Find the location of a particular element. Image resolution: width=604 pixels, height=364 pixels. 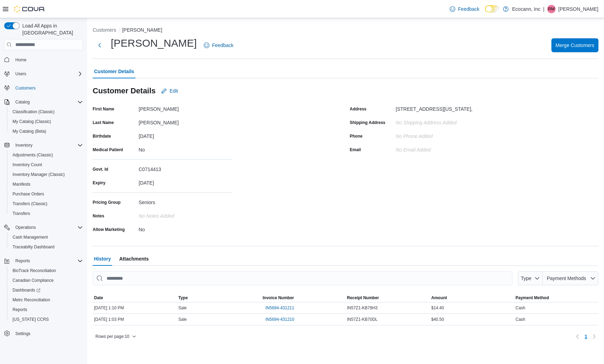

button: Page 1 of 1 is located at coordinates (585, 336).